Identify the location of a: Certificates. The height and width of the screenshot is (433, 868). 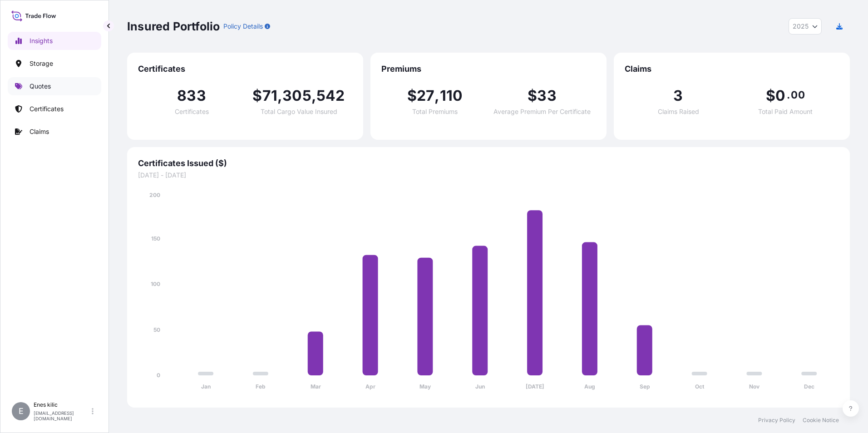
(54, 109).